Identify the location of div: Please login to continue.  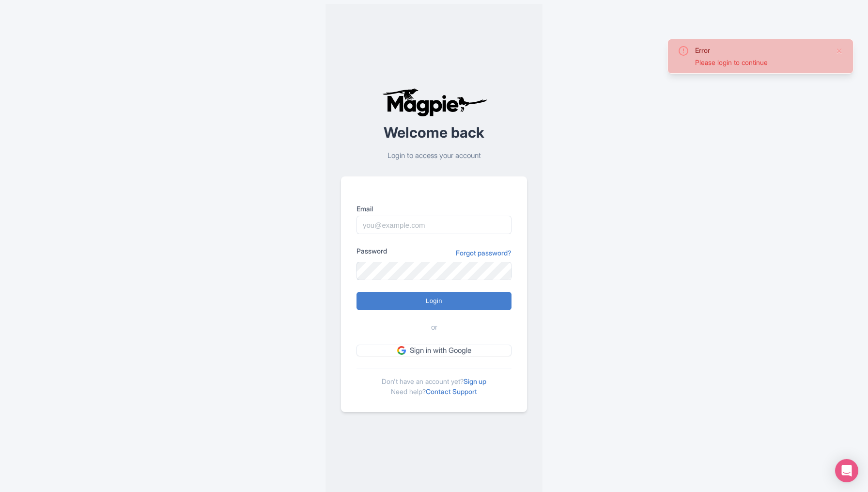
(762, 62).